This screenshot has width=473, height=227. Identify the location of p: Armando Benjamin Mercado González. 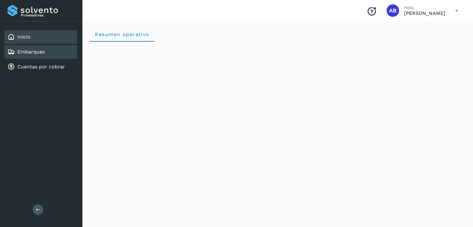
(424, 13).